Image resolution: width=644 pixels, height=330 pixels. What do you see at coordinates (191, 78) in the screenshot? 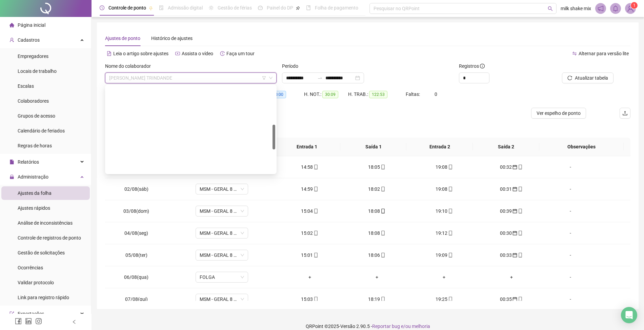
I see `span: PALOMA DA SILVA TRINDANDE` at bounding box center [191, 78].